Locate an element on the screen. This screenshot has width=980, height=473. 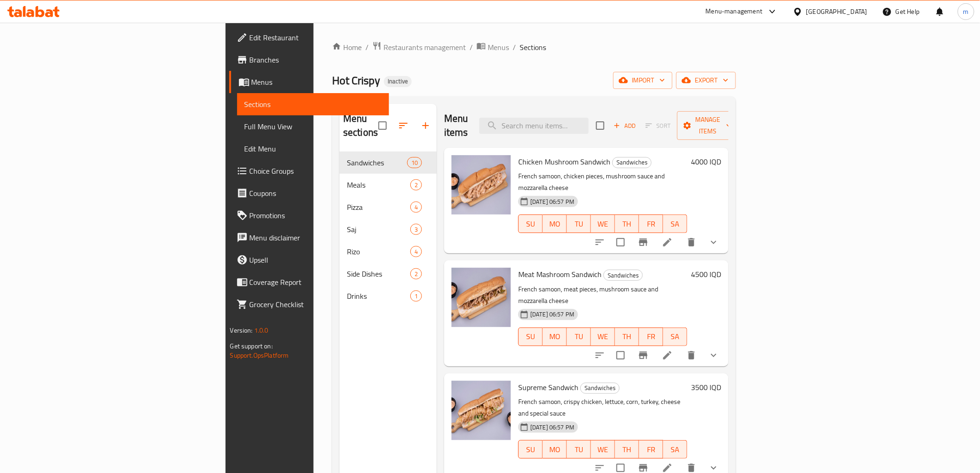
span: Rizo is located at coordinates (378, 251).